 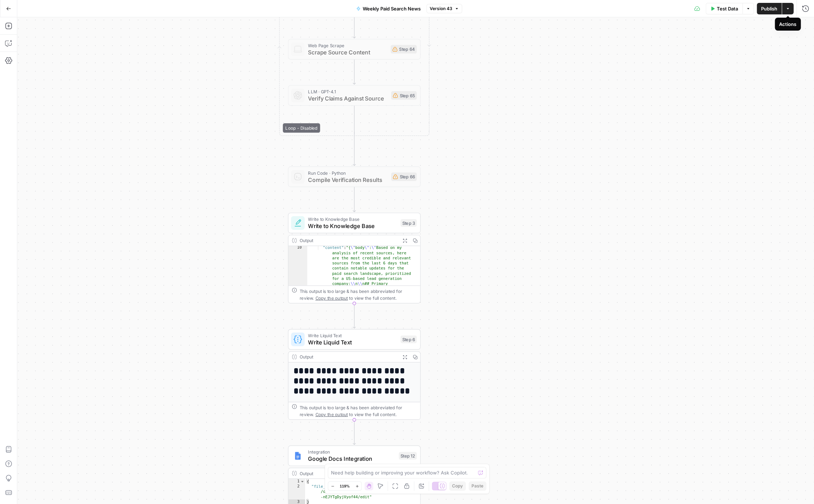 I want to click on span: Run Code · Python, so click(x=348, y=173).